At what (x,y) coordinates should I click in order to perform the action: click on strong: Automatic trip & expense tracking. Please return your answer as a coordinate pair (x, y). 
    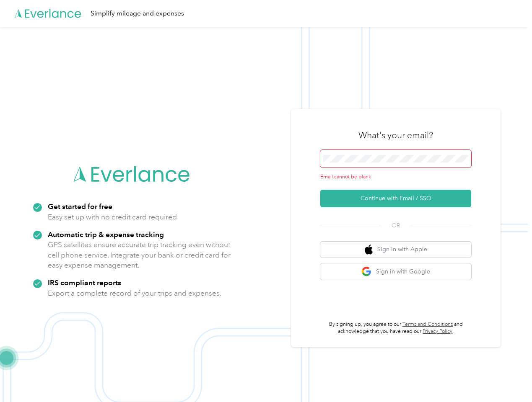
    Looking at the image, I should click on (106, 234).